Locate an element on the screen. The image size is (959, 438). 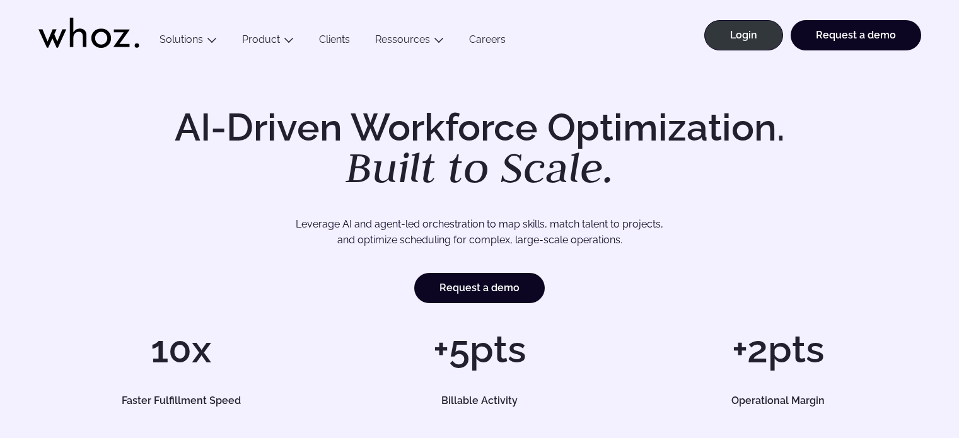
em: Built to Scale. is located at coordinates (480, 167).